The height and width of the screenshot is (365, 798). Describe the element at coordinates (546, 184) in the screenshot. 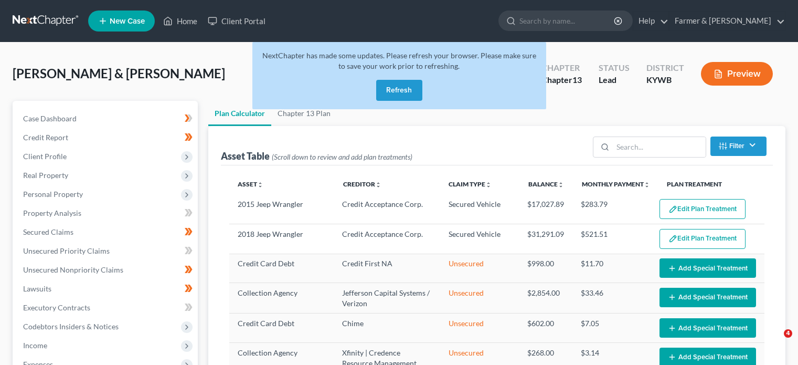

I see `a: Balanceunfold_more` at that location.